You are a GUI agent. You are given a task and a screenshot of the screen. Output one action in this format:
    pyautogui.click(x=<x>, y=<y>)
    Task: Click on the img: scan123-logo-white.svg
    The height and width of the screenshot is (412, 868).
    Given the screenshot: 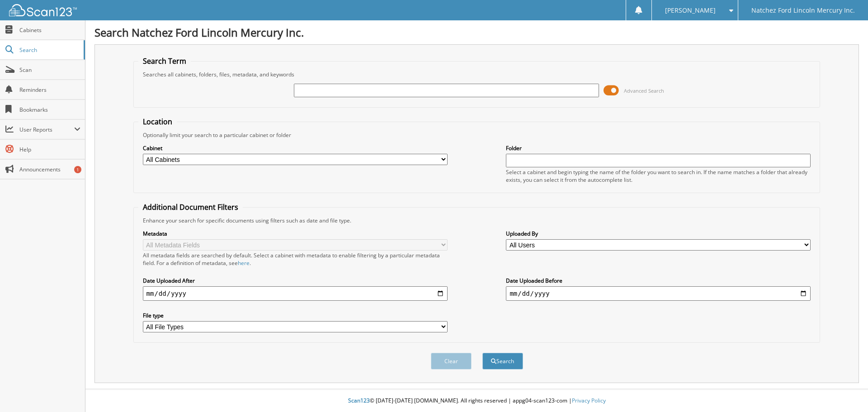 What is the action you would take?
    pyautogui.click(x=43, y=10)
    